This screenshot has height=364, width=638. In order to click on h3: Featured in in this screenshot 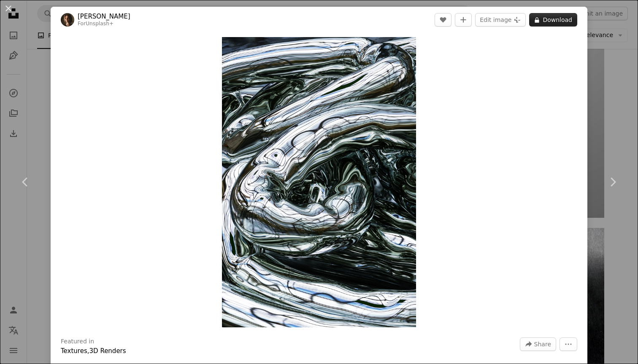, I will do `click(77, 342)`.